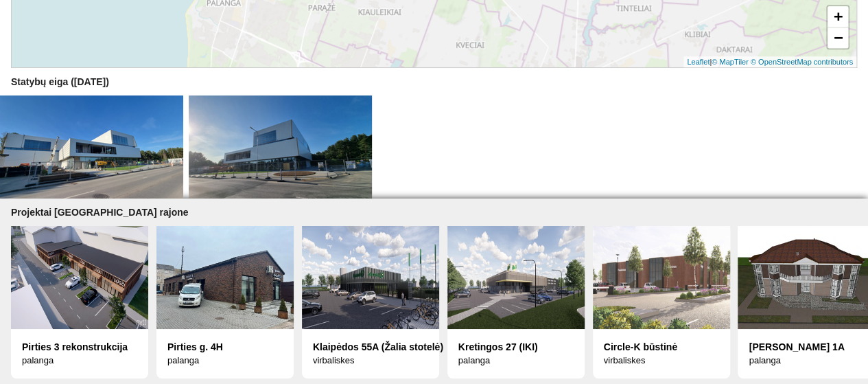  What do you see at coordinates (520, 360) in the screenshot?
I see `a: Kretingos 27 (IKI) palanga` at bounding box center [520, 360].